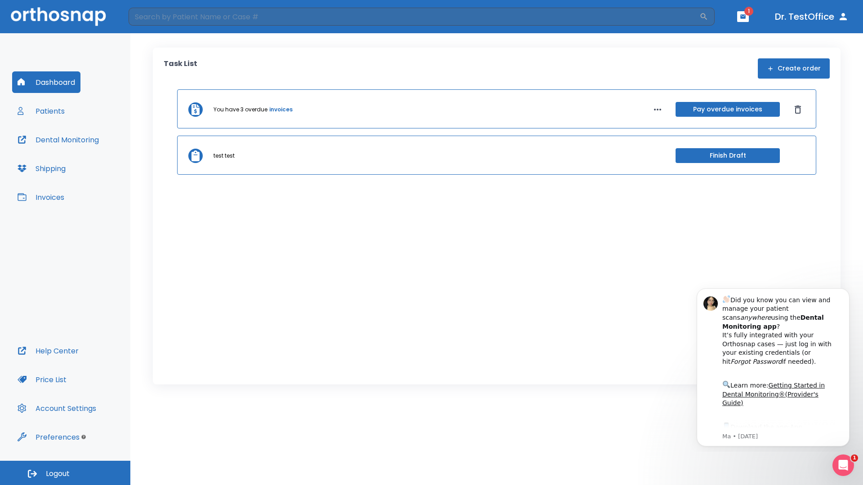 The width and height of the screenshot is (863, 485). What do you see at coordinates (58, 140) in the screenshot?
I see `a: Dental Monitoring` at bounding box center [58, 140].